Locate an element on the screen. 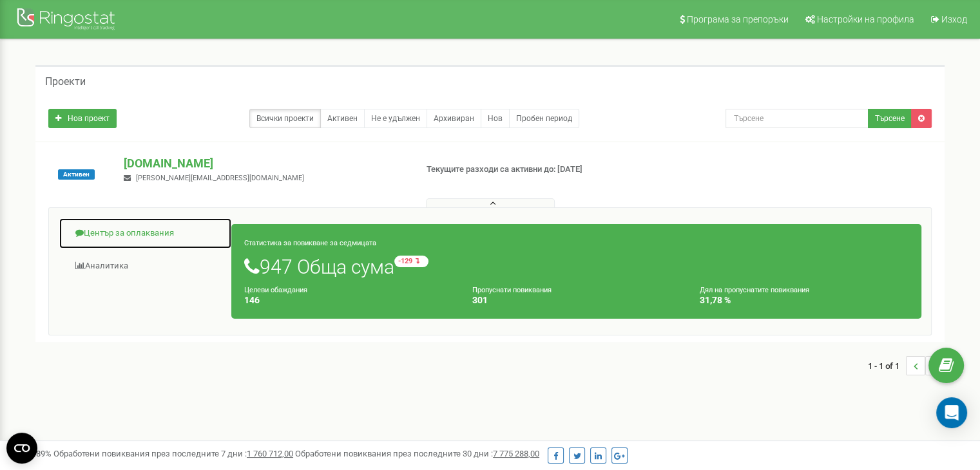 The image size is (980, 470). small: Пропуснати повиквания is located at coordinates (512, 290).